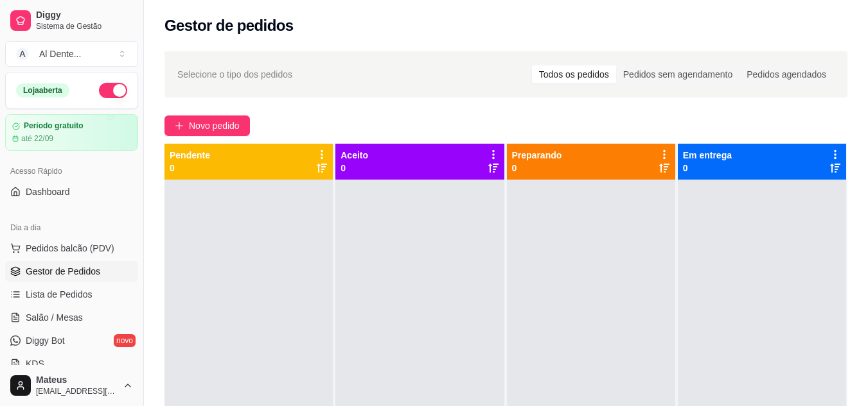 The image size is (868, 406). What do you see at coordinates (71, 249) in the screenshot?
I see `button: Pedidos balcão (PDV)` at bounding box center [71, 249].